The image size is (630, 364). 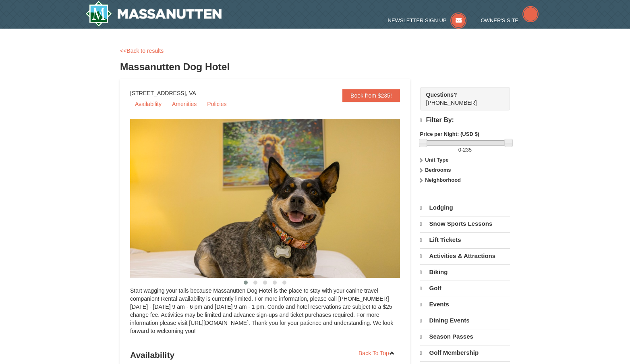 What do you see at coordinates (459, 149) in the screenshot?
I see `span: 0` at bounding box center [459, 149].